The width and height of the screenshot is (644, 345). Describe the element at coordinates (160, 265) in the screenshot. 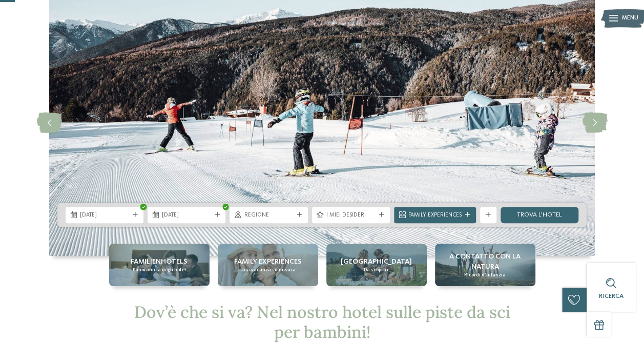

I see `a: Hotel sulle piste da sci per bambini: divertimento senza confini Familienhotels Panoramica degli ...` at that location.